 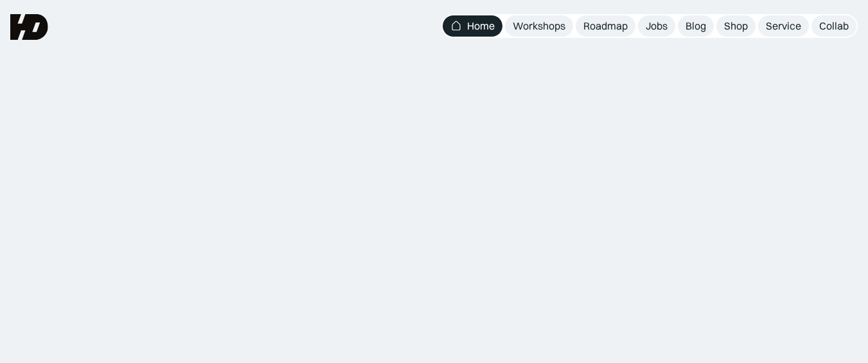 I want to click on div: Roadmap, so click(x=605, y=26).